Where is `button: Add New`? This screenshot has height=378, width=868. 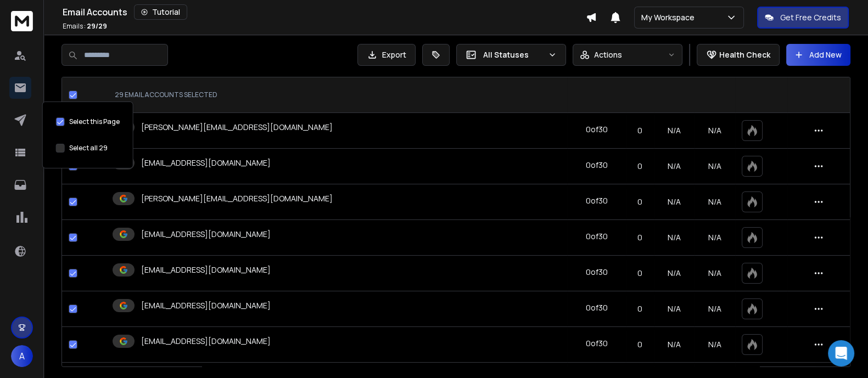
button: Add New is located at coordinates (818, 55).